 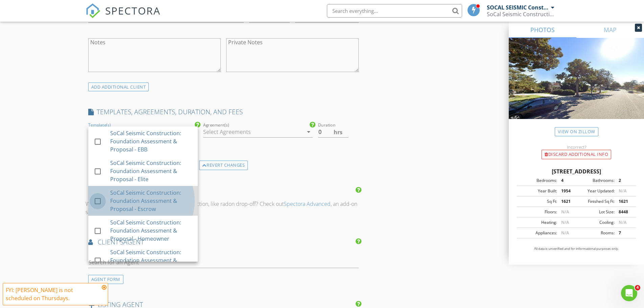 I want to click on a: View on Zillow, so click(x=577, y=132).